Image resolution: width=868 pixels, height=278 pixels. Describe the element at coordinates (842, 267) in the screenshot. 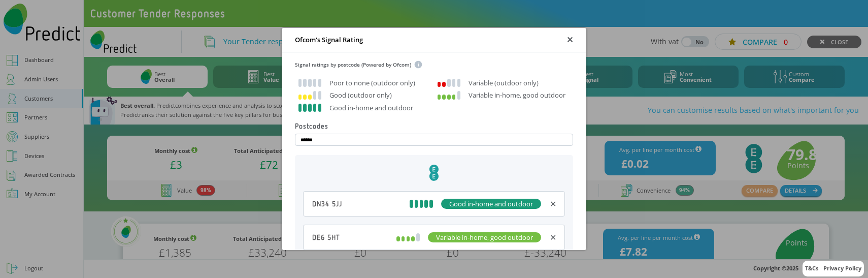

I see `a: Privacy Policy` at that location.